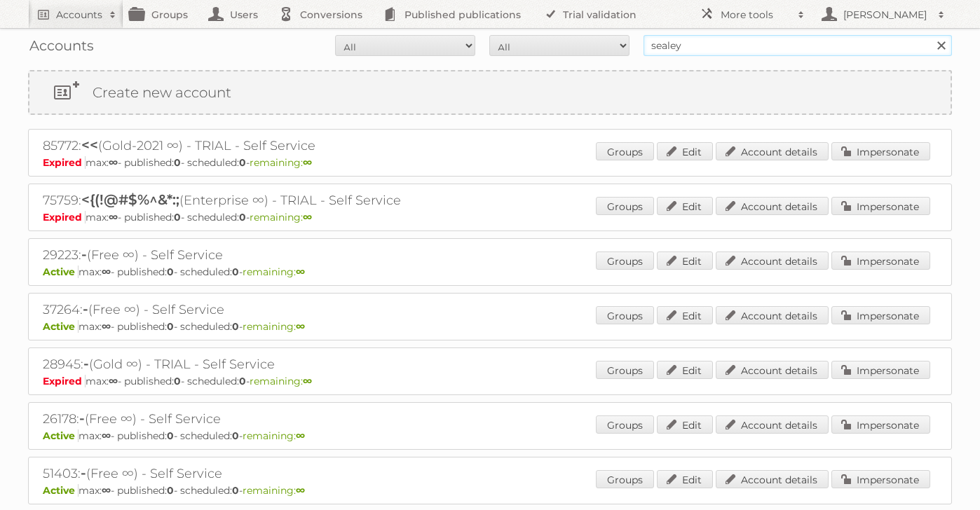 This screenshot has height=510, width=980. I want to click on h2: 85772: (Gold-2021 ∞) - TRIAL - Self Service, so click(289, 146).